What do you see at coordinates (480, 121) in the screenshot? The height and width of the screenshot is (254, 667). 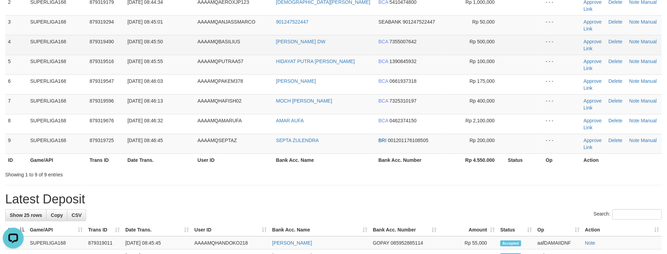 I see `span: Rp 2,100,000` at bounding box center [480, 121].